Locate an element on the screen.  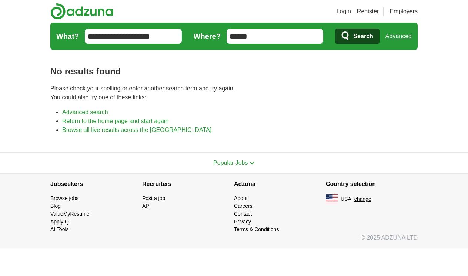
button: Search is located at coordinates (357, 36).